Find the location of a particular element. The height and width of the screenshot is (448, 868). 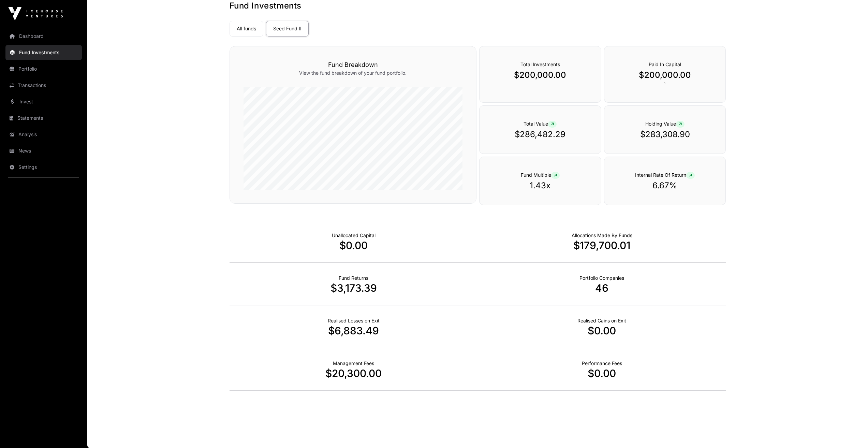

p: $6,883.49 is located at coordinates (353, 331).